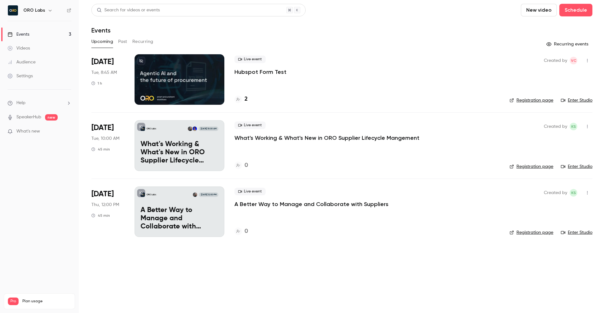 The image size is (605, 313). Describe the element at coordinates (576, 10) in the screenshot. I see `button: Schedule` at that location.